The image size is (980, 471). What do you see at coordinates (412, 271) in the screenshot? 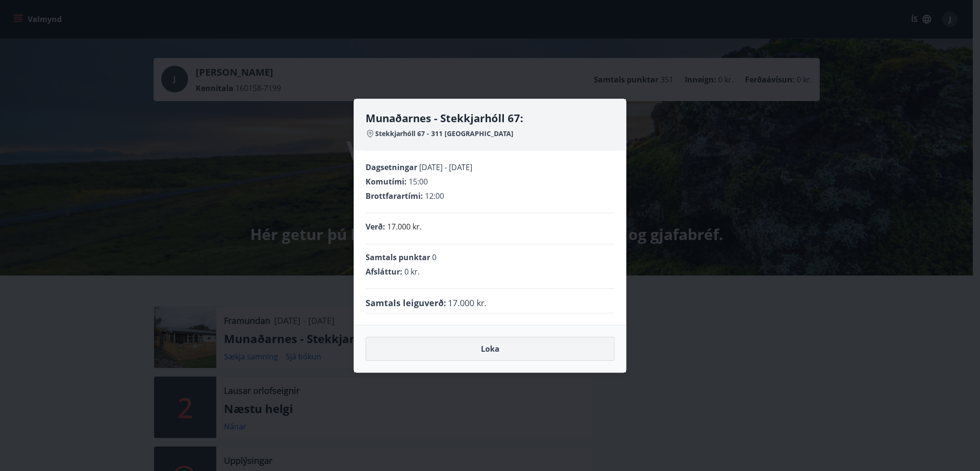
I see `span: 0 kr.` at bounding box center [412, 271].